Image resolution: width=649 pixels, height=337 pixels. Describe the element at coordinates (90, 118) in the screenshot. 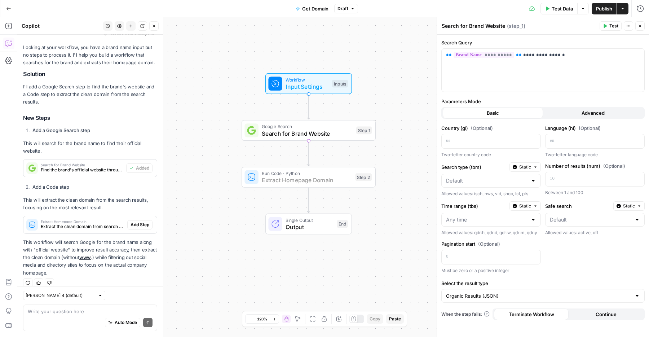

I see `h3: New Steps` at that location.